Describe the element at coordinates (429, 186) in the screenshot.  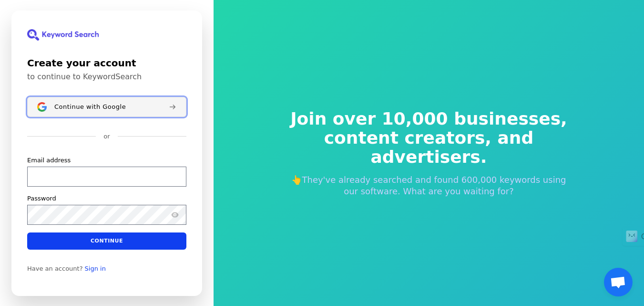
I see `p: 👆They've already searched and found 600,000 keywords using our software. What are you waiting for?` at that location.